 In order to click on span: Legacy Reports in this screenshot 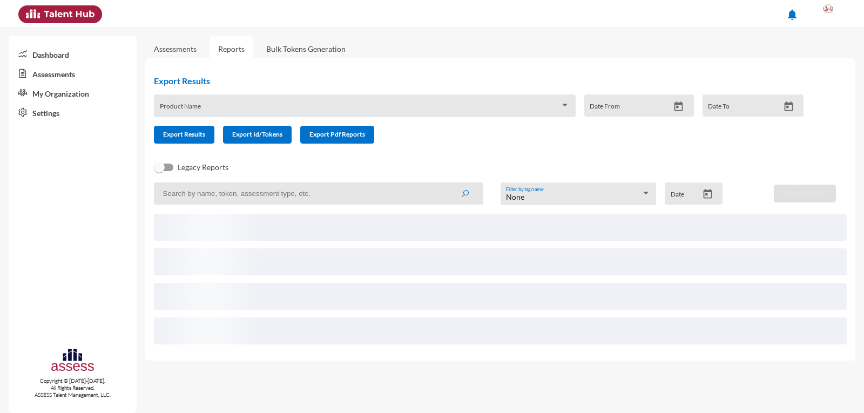, I will do `click(203, 167)`.